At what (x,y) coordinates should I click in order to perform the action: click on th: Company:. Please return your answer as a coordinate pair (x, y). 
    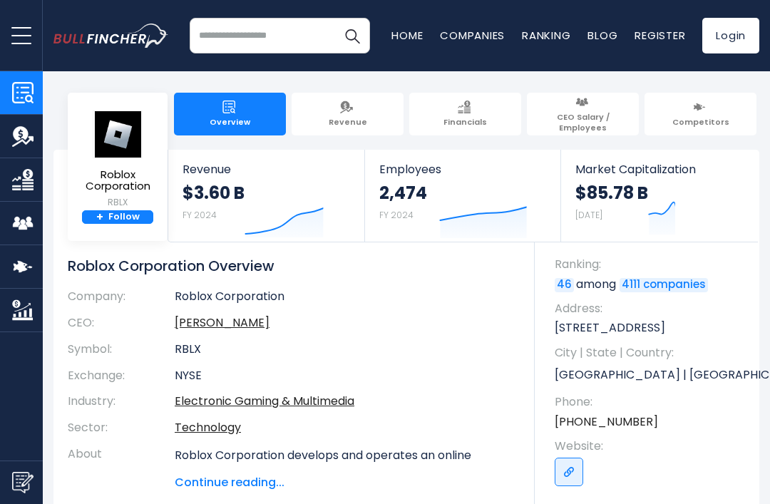
    Looking at the image, I should click on (121, 299).